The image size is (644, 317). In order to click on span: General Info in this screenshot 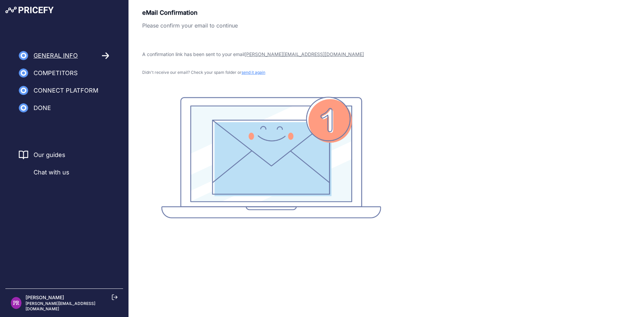, I will do `click(56, 56)`.